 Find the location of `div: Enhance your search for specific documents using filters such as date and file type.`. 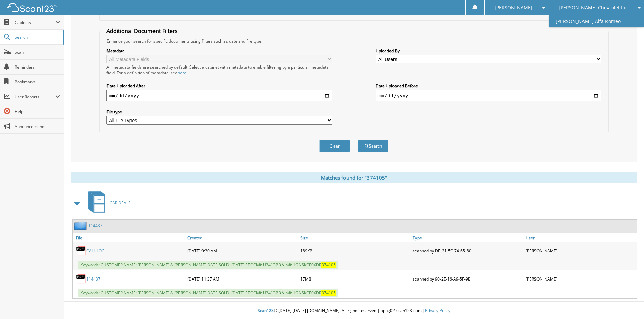

div: Enhance your search for specific documents using filters such as date and file type. is located at coordinates (354, 41).